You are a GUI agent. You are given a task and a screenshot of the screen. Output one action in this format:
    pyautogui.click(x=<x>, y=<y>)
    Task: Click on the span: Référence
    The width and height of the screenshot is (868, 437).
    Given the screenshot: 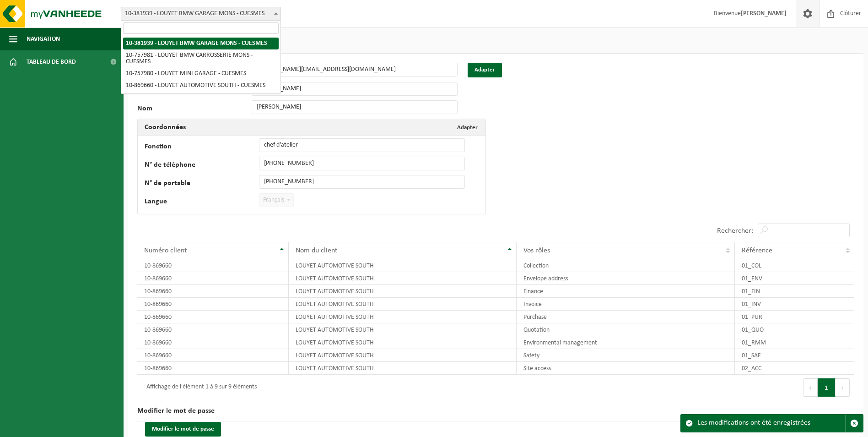 What is the action you would take?
    pyautogui.click(x=757, y=251)
    